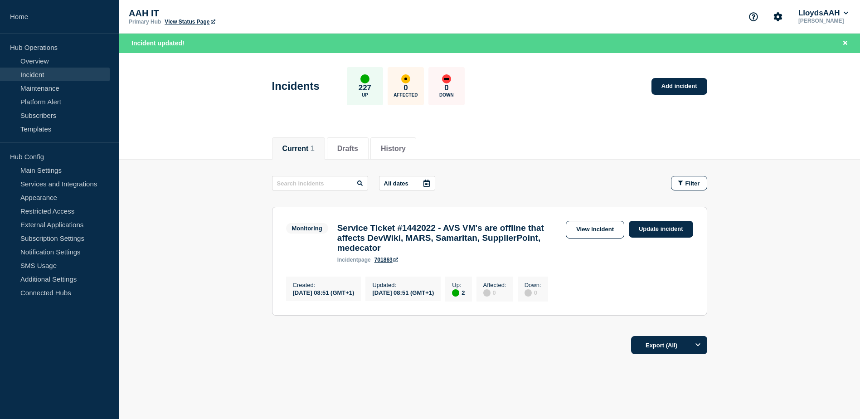  What do you see at coordinates (307, 228) in the screenshot?
I see `span: Monitoring` at bounding box center [307, 228].